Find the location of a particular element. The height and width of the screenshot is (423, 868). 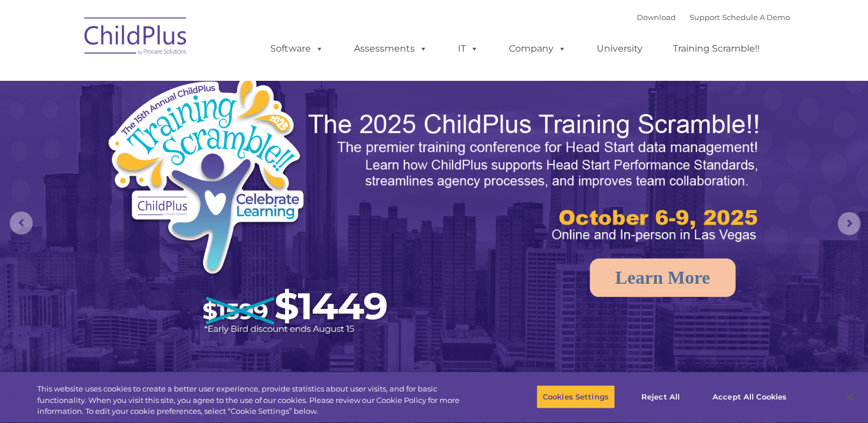

span: Phone number is located at coordinates (183, 127).